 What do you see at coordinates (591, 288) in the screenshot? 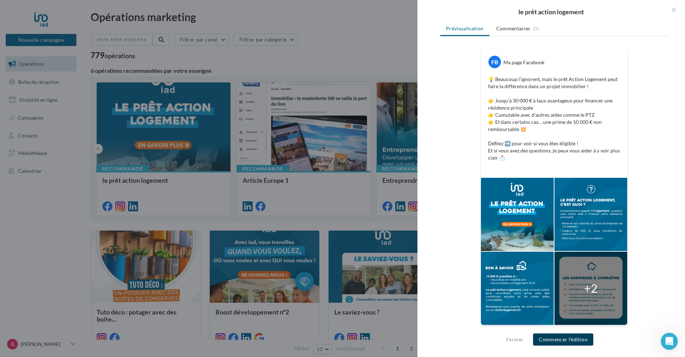
I see `div: +2` at bounding box center [591, 288].